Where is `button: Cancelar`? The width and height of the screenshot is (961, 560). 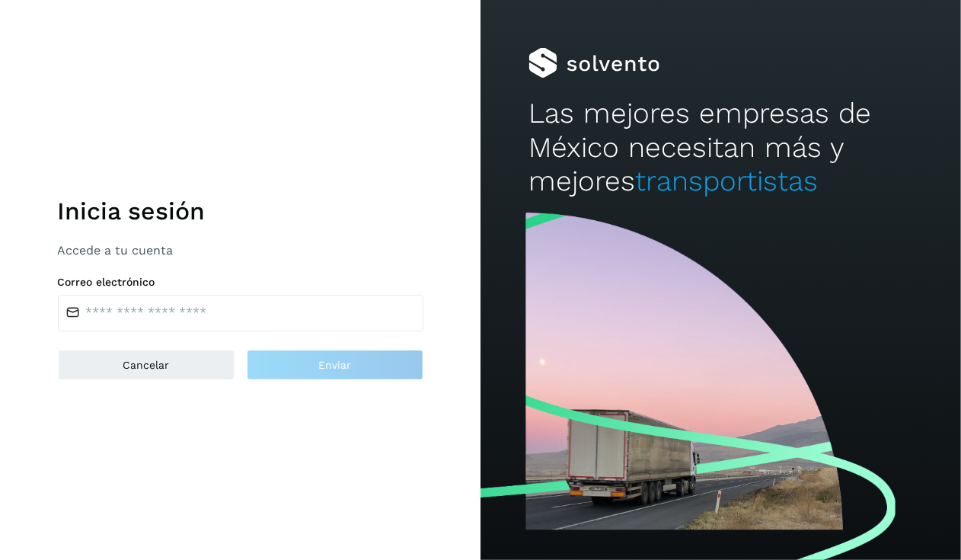 button: Cancelar is located at coordinates (146, 365).